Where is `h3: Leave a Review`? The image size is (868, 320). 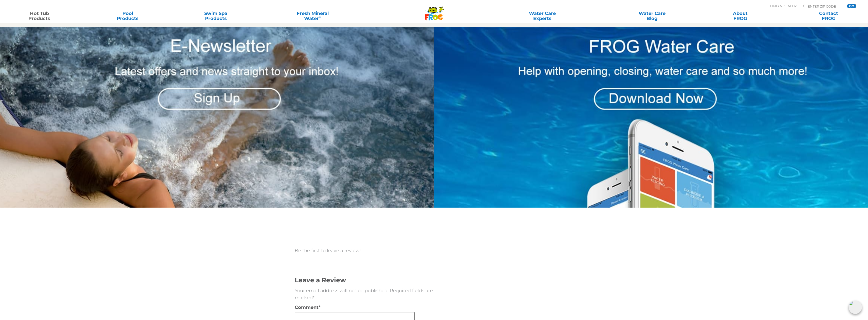
h3: Leave a Review is located at coordinates (365, 280).